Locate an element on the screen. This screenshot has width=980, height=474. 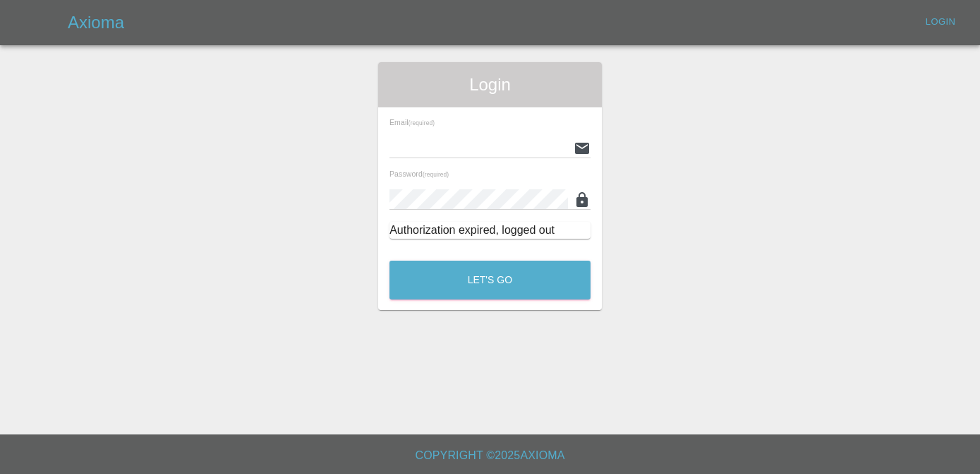
span: Email is located at coordinates (412, 122).